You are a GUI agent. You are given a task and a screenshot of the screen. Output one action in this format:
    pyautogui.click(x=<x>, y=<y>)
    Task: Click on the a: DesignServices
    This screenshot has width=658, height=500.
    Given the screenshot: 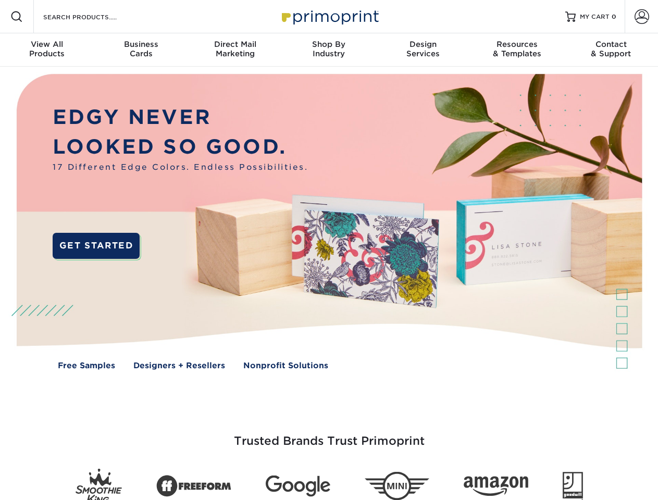 What is the action you would take?
    pyautogui.click(x=423, y=50)
    